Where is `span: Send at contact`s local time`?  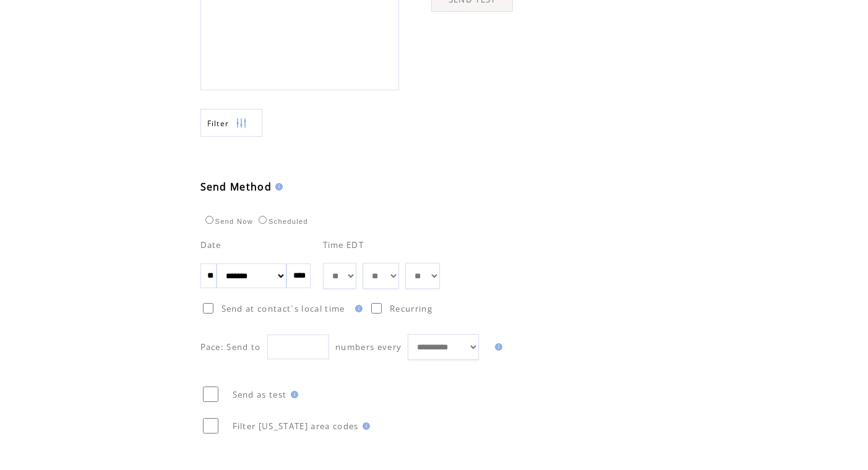
span: Send at contact`s local time is located at coordinates (283, 309).